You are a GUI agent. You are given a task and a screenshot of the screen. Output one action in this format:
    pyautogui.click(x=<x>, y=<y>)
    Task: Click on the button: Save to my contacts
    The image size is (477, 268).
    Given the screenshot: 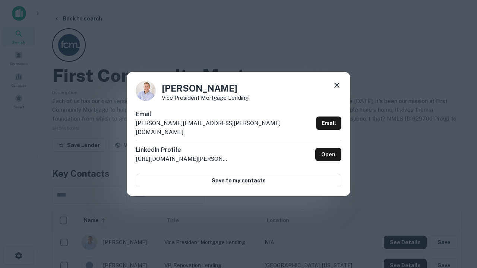 What is the action you would take?
    pyautogui.click(x=238, y=181)
    